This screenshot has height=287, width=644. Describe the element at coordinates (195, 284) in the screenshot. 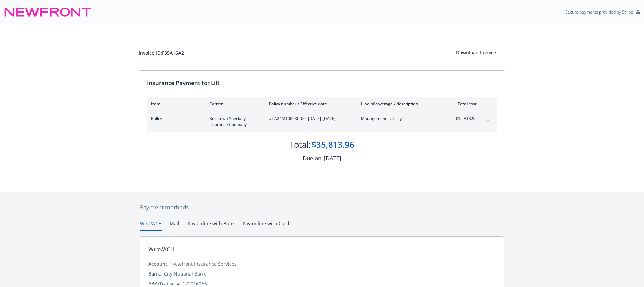

I see `div: 122016066` at that location.